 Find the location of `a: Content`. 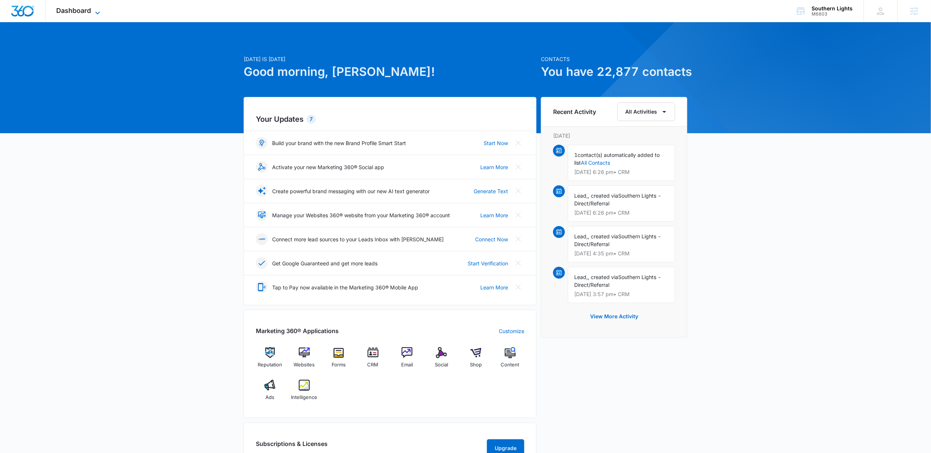

a: Content is located at coordinates (510, 360).